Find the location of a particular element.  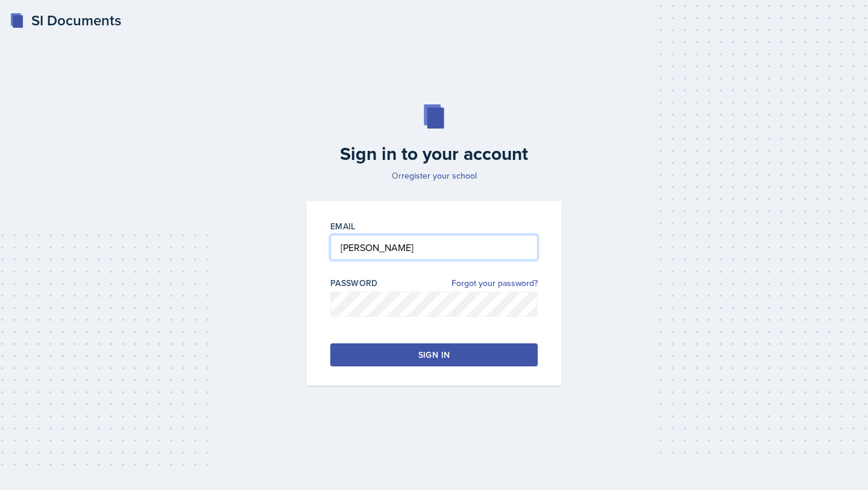

p: Or is located at coordinates (434, 175).